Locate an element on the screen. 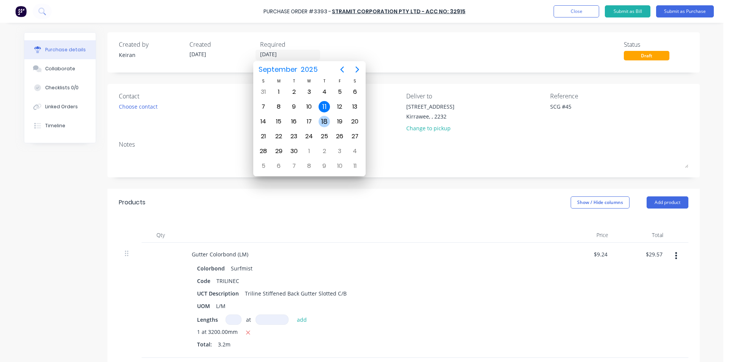 The height and width of the screenshot is (362, 729). div: Contact is located at coordinates (188, 96).